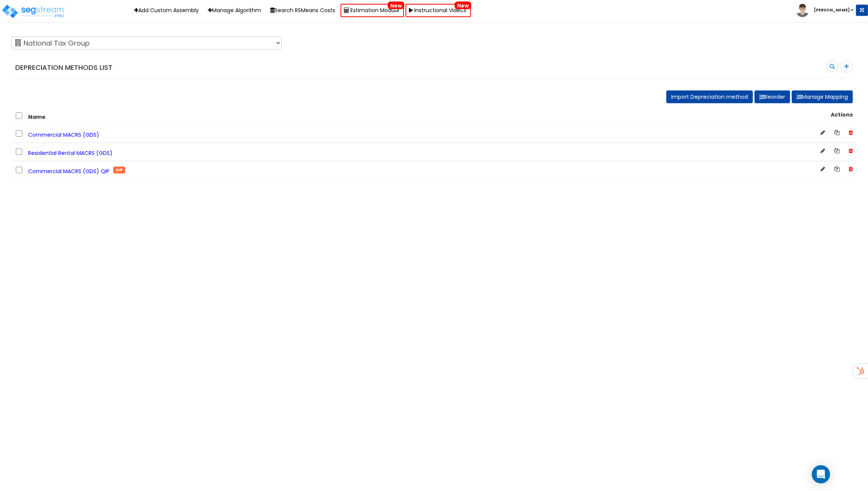 The height and width of the screenshot is (491, 868). What do you see at coordinates (822, 97) in the screenshot?
I see `button: Manage Mapping` at bounding box center [822, 97].